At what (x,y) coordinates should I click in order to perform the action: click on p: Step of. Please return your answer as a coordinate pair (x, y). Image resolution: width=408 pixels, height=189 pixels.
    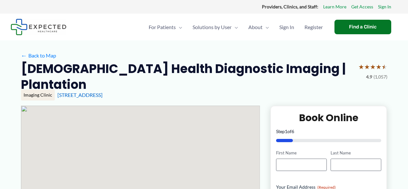
    Looking at the image, I should click on (329, 131).